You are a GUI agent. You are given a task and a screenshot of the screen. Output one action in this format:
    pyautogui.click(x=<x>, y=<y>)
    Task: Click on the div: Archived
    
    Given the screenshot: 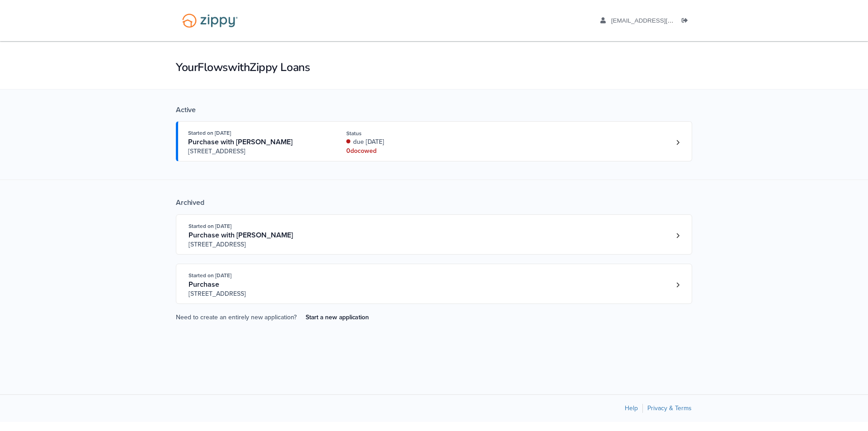 What is the action you would take?
    pyautogui.click(x=434, y=202)
    